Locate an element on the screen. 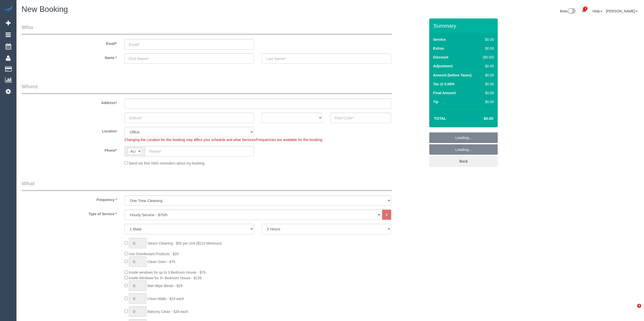 Image resolution: width=644 pixels, height=321 pixels. span: Clean Oven - $75 is located at coordinates (162, 262).